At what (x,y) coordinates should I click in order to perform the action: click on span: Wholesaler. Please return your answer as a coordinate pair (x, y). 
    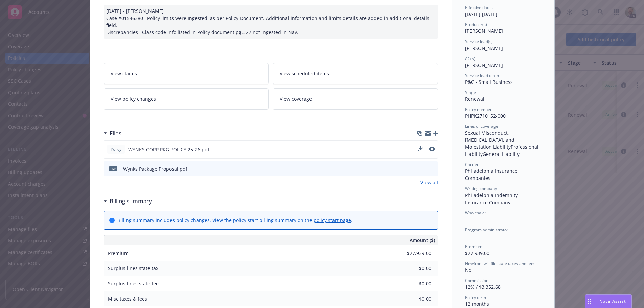
    Looking at the image, I should click on (476, 213).